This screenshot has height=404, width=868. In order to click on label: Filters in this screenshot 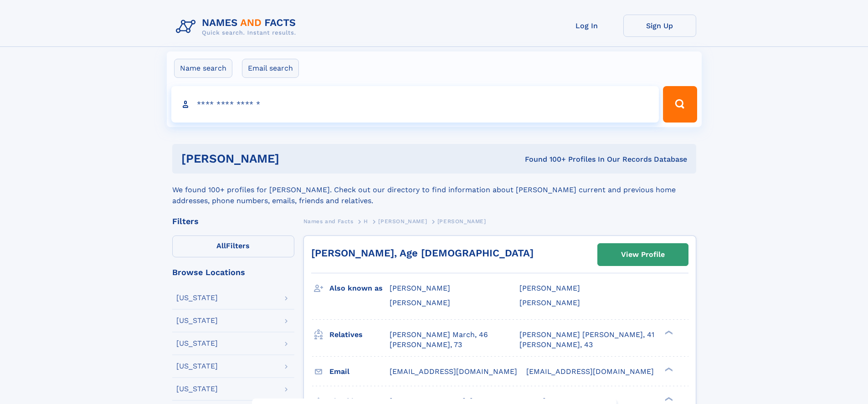, I will do `click(233, 246)`.